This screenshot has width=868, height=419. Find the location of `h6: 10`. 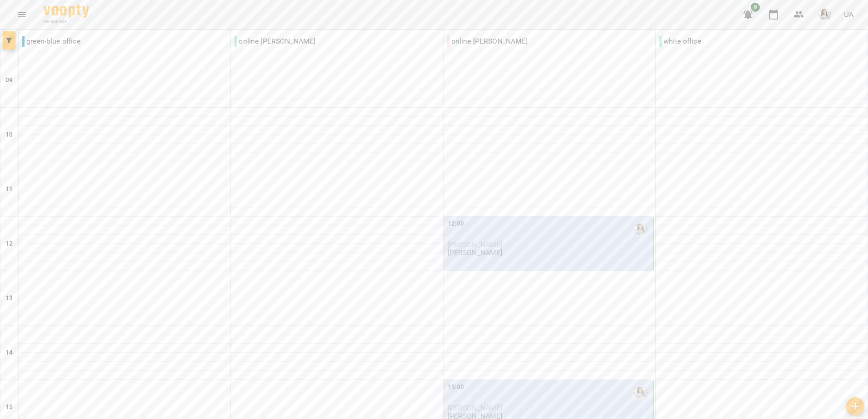

h6: 10 is located at coordinates (9, 135).